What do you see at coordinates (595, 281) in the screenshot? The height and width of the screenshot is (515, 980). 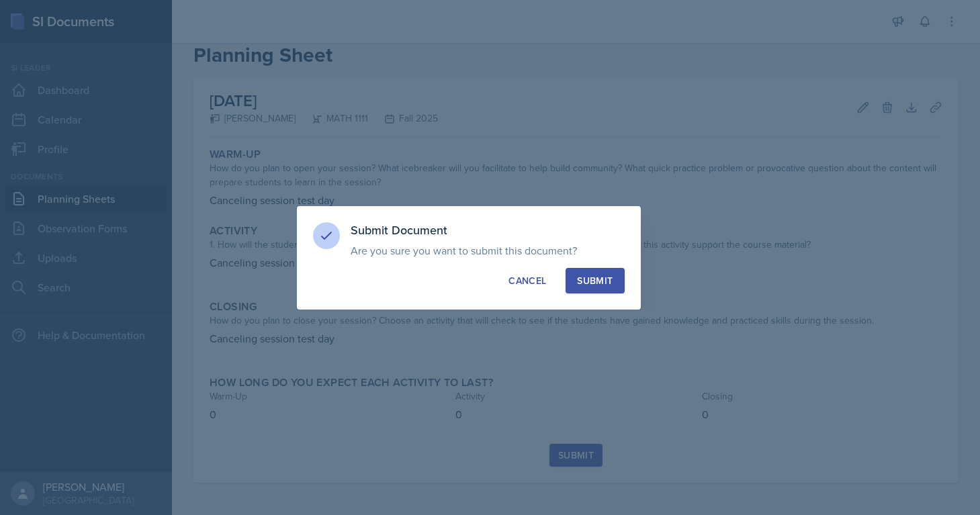 I see `button: Submit` at bounding box center [595, 281].